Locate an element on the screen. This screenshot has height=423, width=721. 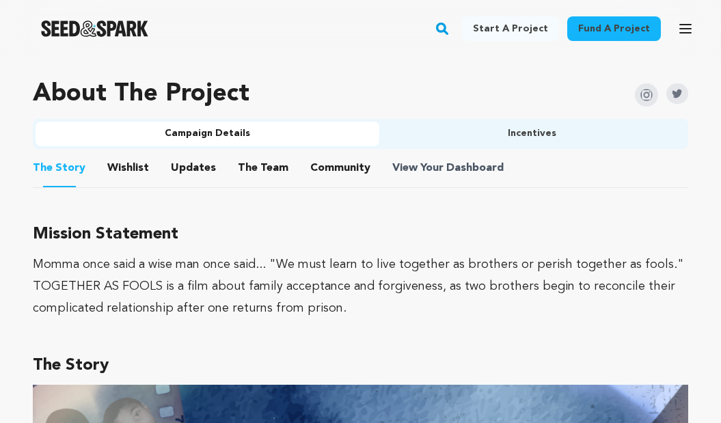
button: Campaign Details is located at coordinates (207, 134).